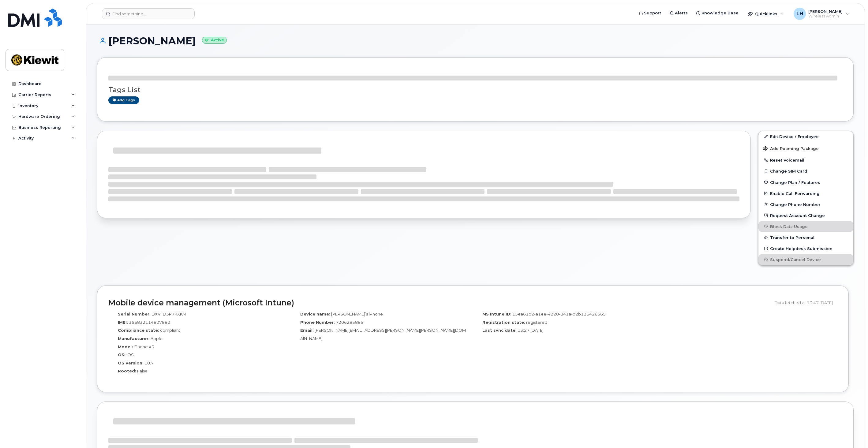 The width and height of the screenshot is (868, 448). What do you see at coordinates (805, 193) in the screenshot?
I see `button: Enable Call Forwarding` at bounding box center [805, 193].